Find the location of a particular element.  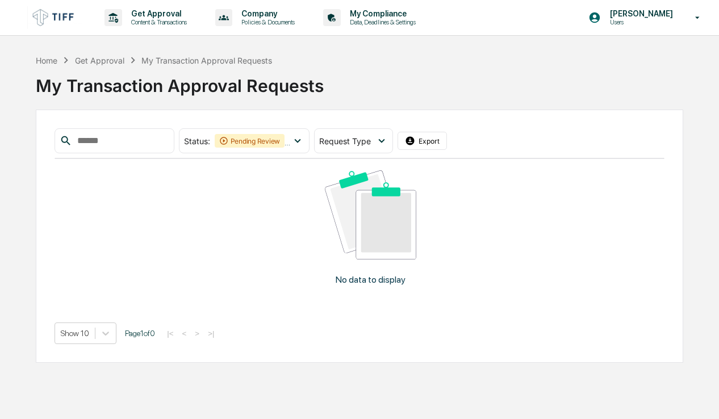

p: Content & Transactions is located at coordinates (157, 22).